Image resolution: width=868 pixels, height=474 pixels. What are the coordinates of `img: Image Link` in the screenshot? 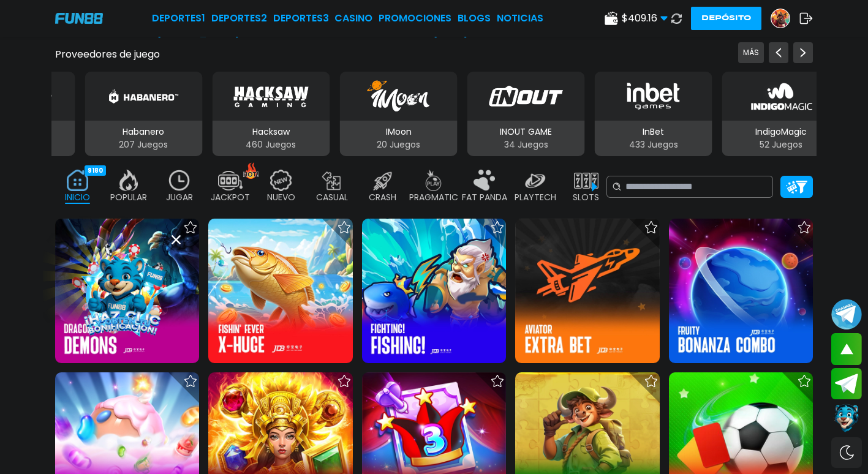 It's located at (122, 291).